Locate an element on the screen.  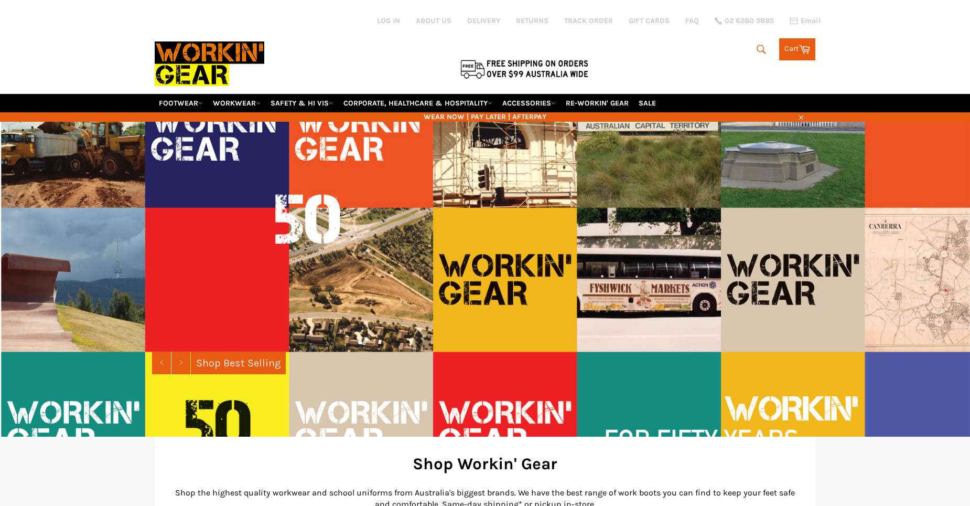
a: Email is located at coordinates (805, 21).